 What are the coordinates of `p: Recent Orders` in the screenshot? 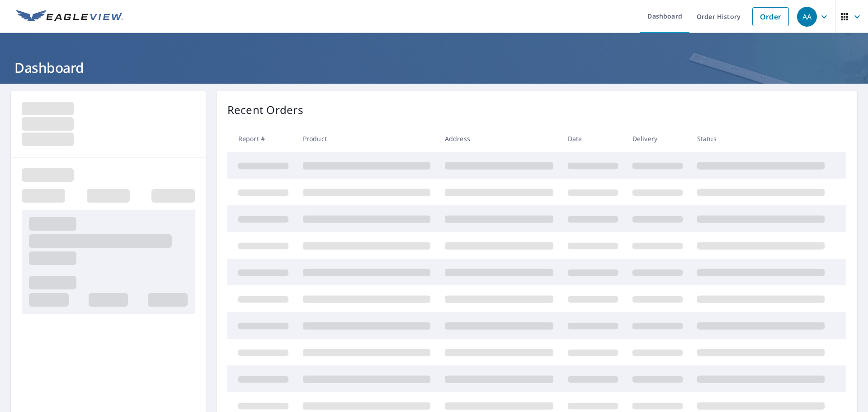 It's located at (265, 110).